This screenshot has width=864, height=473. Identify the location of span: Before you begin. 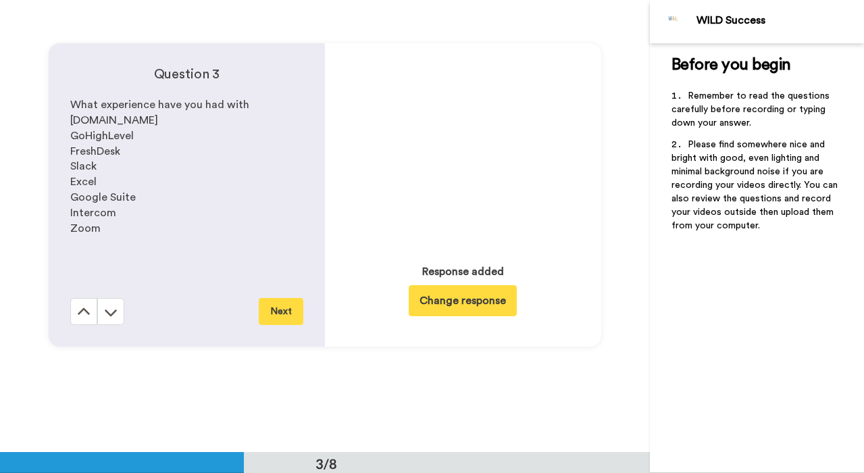
(731, 65).